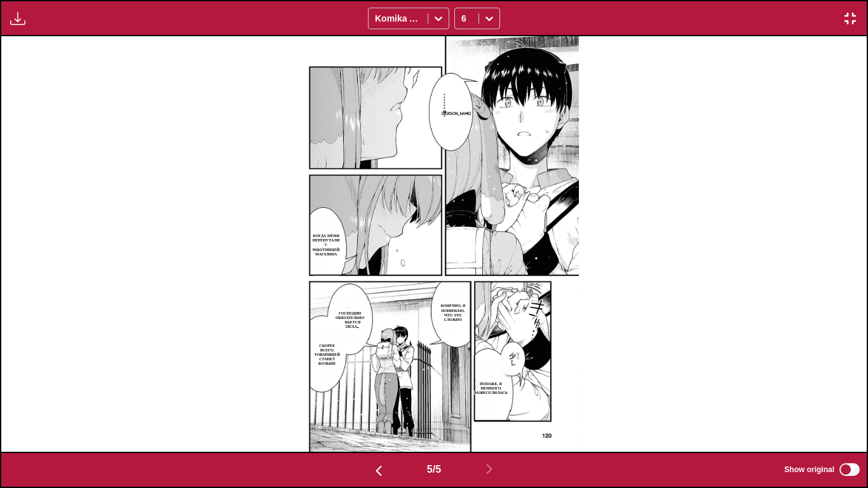 This screenshot has height=488, width=868. Describe the element at coordinates (453, 312) in the screenshot. I see `p: Конечно, я понимаю, что это сложно` at that location.